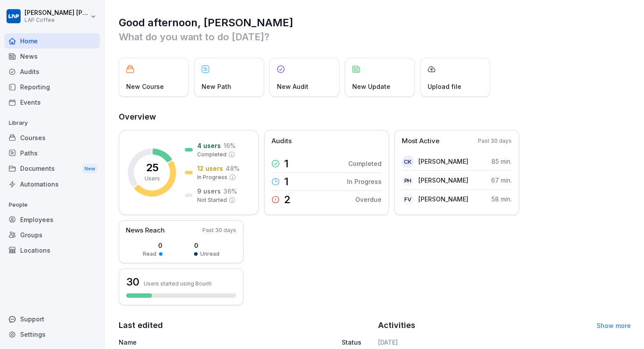 The image size is (644, 349). What do you see at coordinates (212, 200) in the screenshot?
I see `p: Not Started` at bounding box center [212, 200].